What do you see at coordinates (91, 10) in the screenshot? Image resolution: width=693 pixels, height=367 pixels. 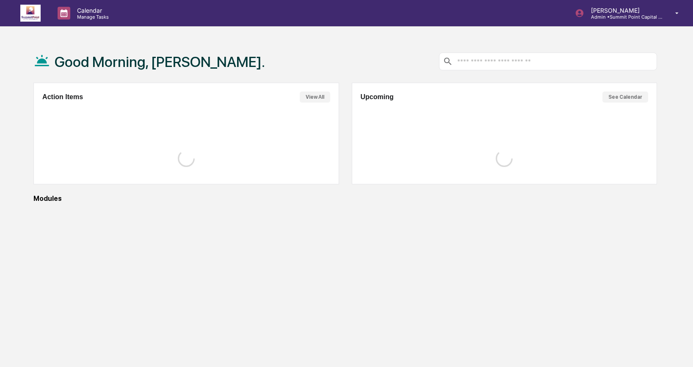 I see `p: Calendar` at bounding box center [91, 10].